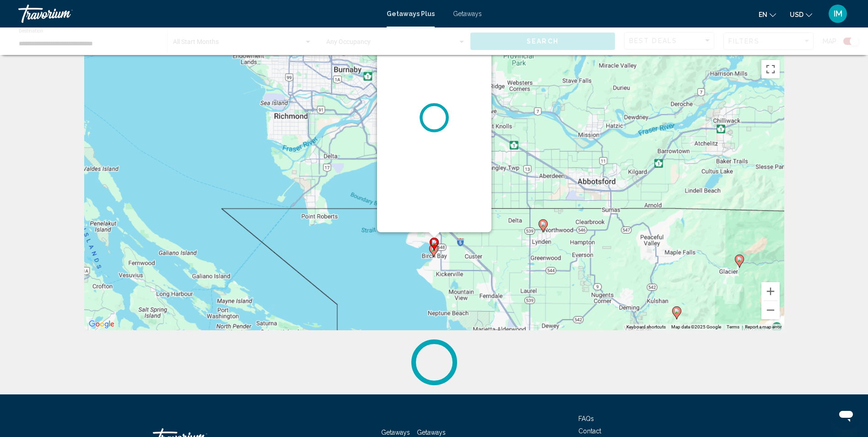 The image size is (868, 437). What do you see at coordinates (590, 431) in the screenshot?
I see `a: Contact` at bounding box center [590, 431].